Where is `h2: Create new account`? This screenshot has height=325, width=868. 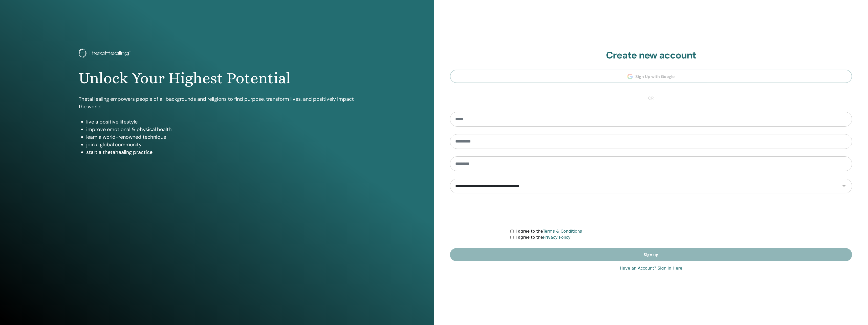 h2: Create new account is located at coordinates (651, 56).